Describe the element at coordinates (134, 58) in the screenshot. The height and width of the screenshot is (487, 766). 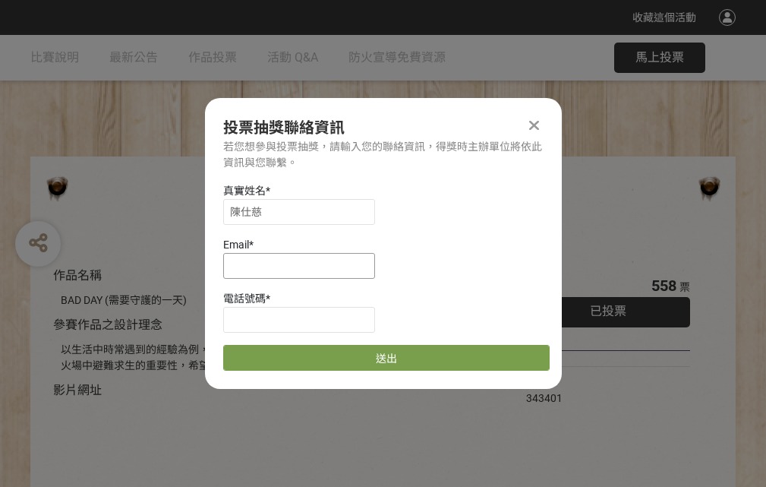
I see `a: 最新公告` at that location.